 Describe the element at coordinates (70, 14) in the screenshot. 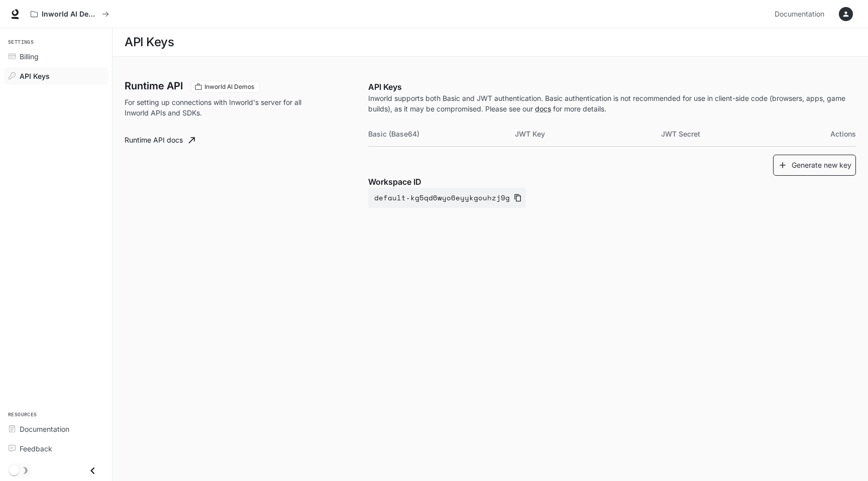

I see `button: All workspaces` at that location.